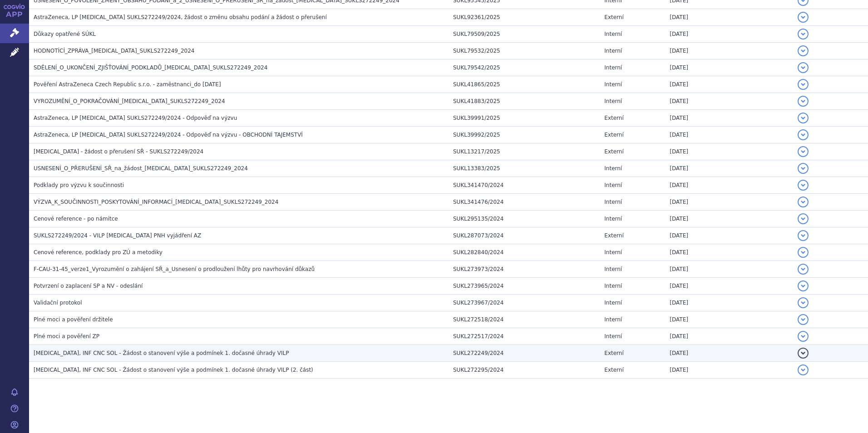 Image resolution: width=868 pixels, height=433 pixels. Describe the element at coordinates (524, 236) in the screenshot. I see `td: SUKL287073/2024` at that location.